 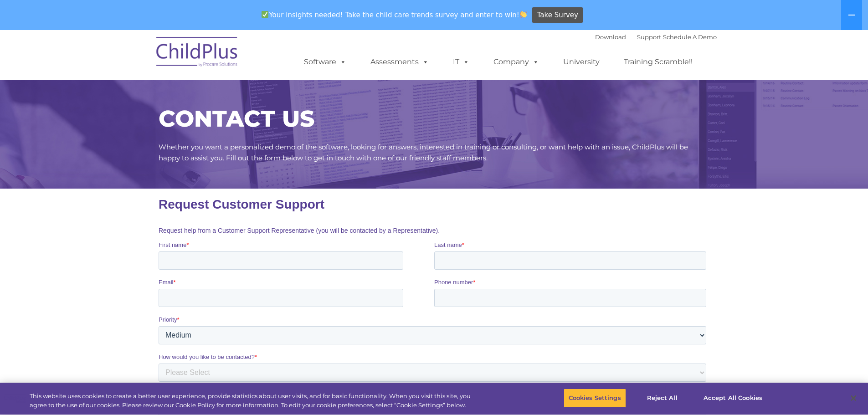 I want to click on span: Last name, so click(x=289, y=56).